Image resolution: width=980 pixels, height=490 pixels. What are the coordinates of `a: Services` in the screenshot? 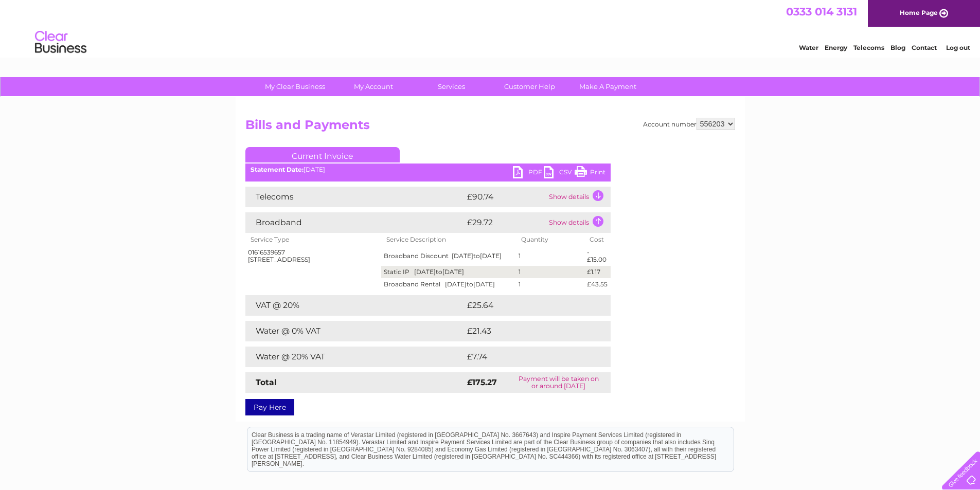 It's located at (451, 87).